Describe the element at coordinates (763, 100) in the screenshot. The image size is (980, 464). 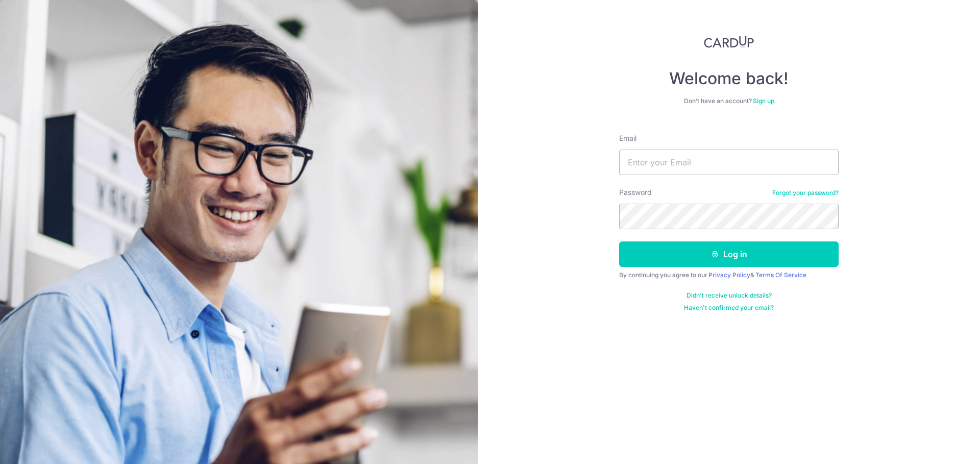
I see `a: Sign up` at that location.